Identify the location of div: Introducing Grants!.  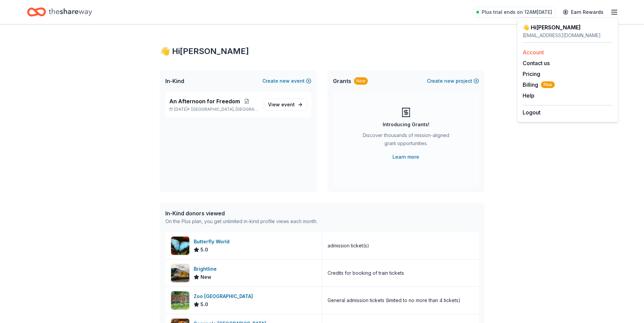
(406, 125).